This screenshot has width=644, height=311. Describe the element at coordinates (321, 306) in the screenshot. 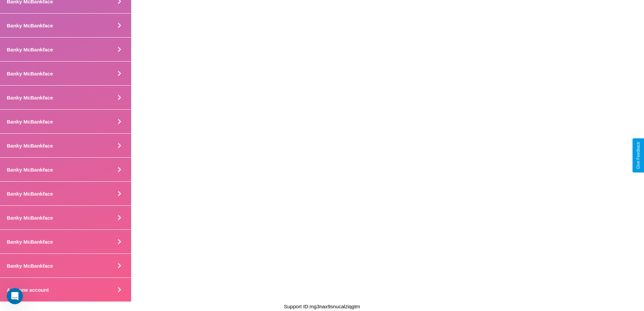

I see `p: Support ID: mg3nax9snucalziqgtm` at that location.